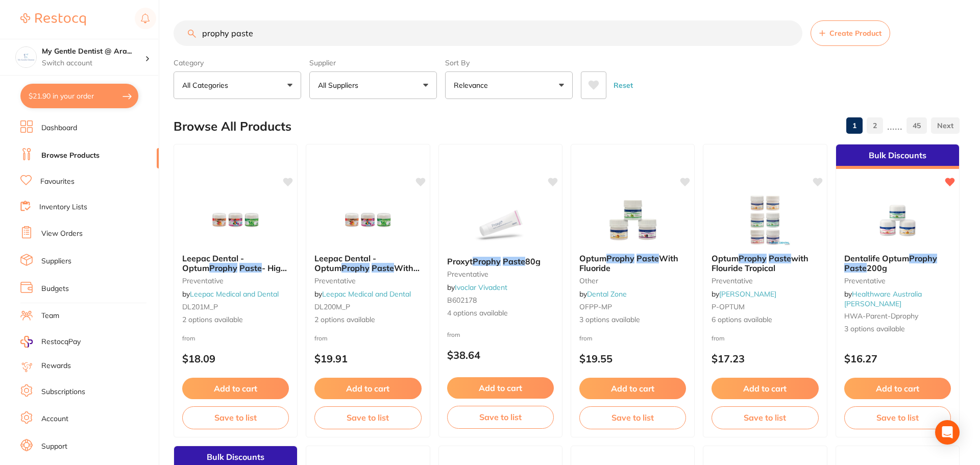  What do you see at coordinates (332, 307) in the screenshot?
I see `span: DL200M_P` at bounding box center [332, 307].